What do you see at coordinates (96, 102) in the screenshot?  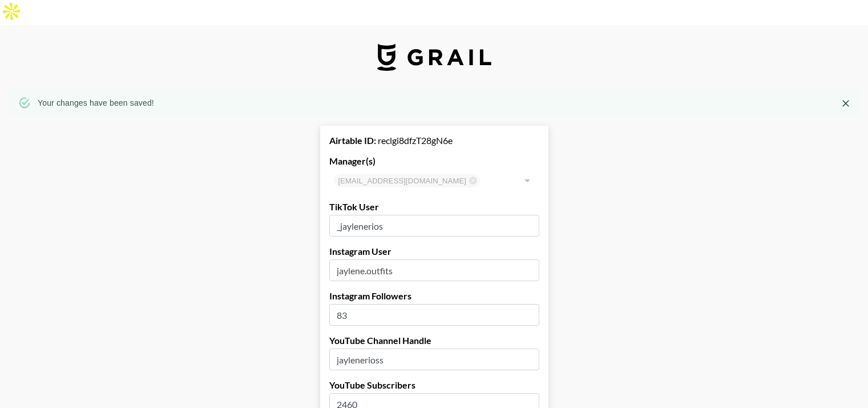 I see `div: Your changes have been saved!` at bounding box center [96, 102].